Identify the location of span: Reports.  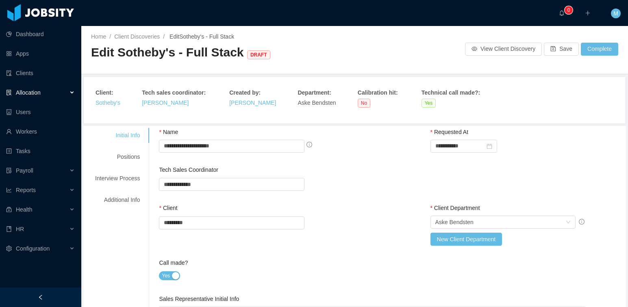
(26, 190).